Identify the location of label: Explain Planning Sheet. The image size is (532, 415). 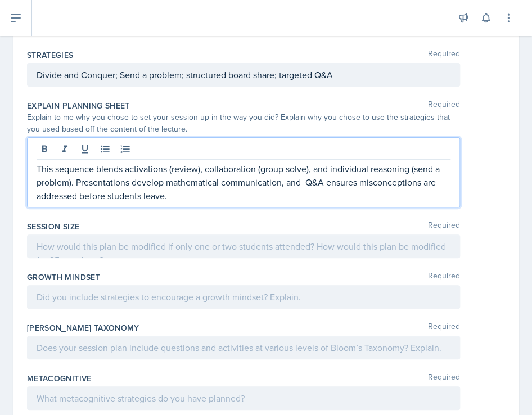
(78, 106).